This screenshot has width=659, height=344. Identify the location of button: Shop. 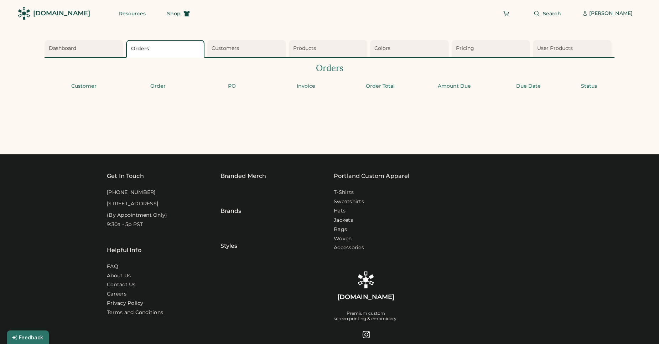
(178, 14).